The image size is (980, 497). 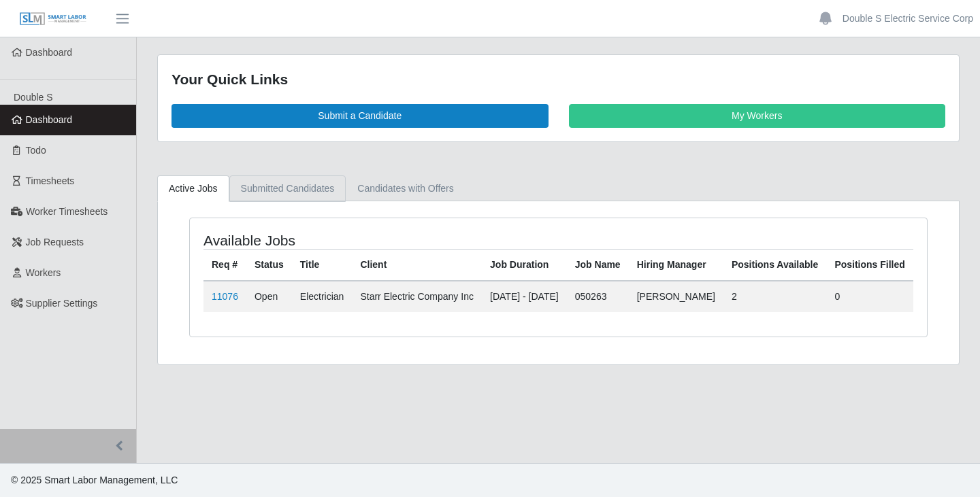 What do you see at coordinates (524, 264) in the screenshot?
I see `th: Job Duration` at bounding box center [524, 264].